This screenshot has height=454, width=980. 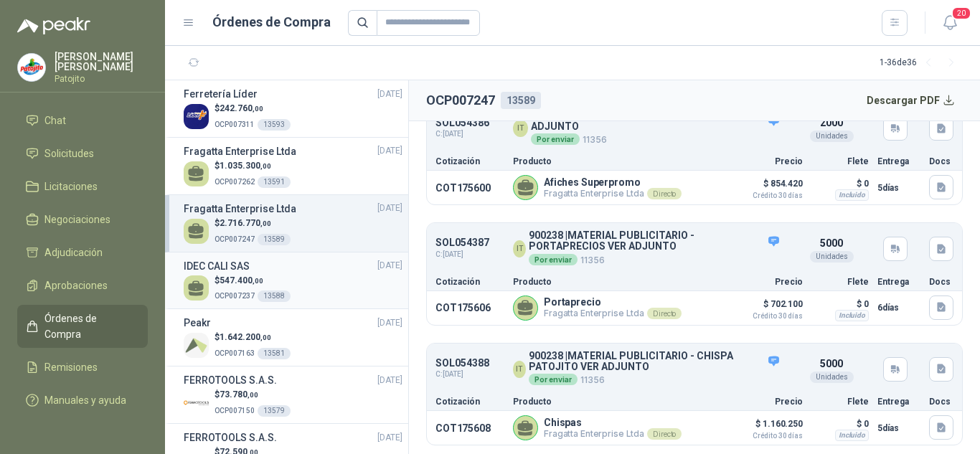 I want to click on p: Portaprecio, so click(x=613, y=302).